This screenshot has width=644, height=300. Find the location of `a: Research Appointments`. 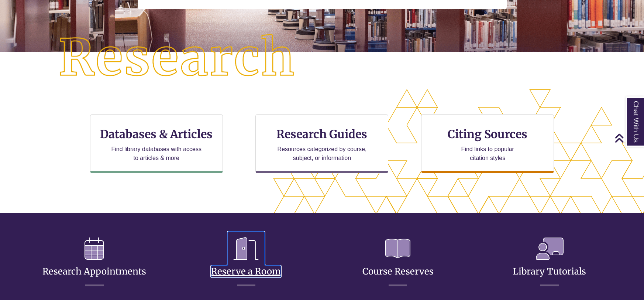

a: Research Appointments is located at coordinates (94, 262).